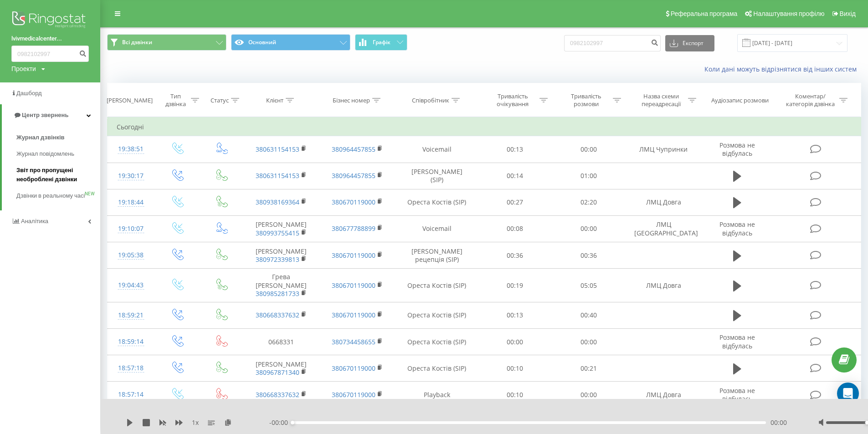 Image resolution: width=868 pixels, height=434 pixels. Describe the element at coordinates (291, 42) in the screenshot. I see `button: Основний` at that location.